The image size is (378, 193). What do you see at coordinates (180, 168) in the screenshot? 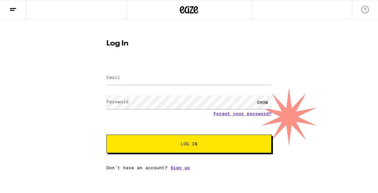
I see `a: Sign up` at bounding box center [180, 168].